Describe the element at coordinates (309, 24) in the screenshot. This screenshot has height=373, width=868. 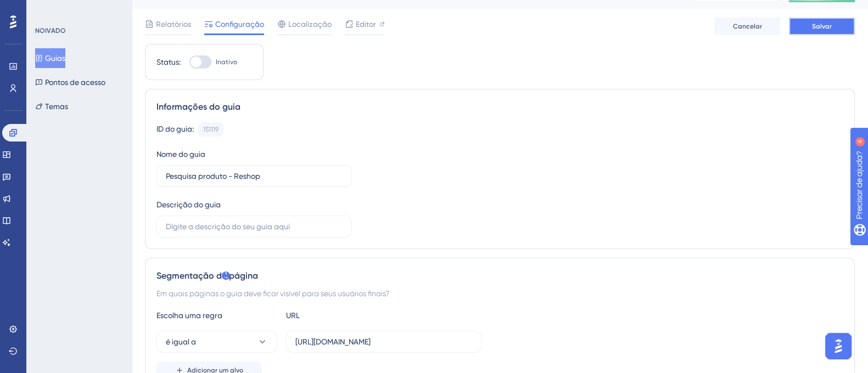
I see `font: Localização` at that location.